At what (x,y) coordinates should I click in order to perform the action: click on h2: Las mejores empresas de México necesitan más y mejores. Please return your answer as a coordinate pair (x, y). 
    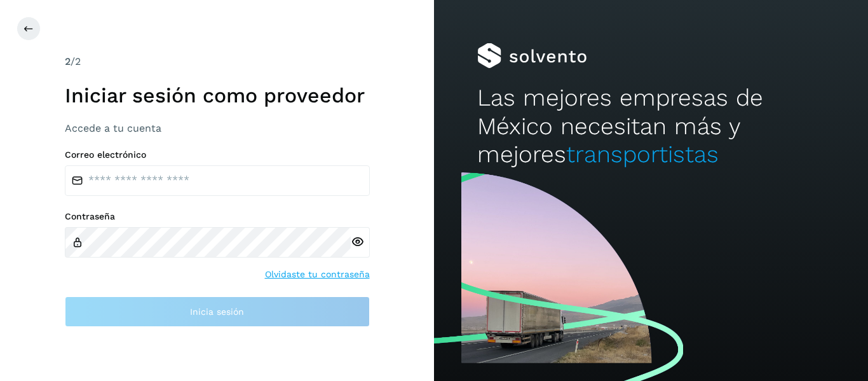
    Looking at the image, I should click on (651, 126).